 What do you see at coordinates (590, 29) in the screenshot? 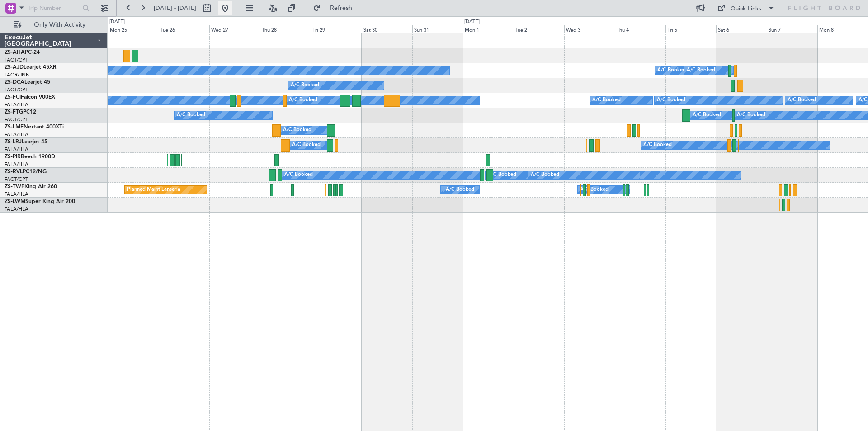
I see `div: Wed 3` at bounding box center [590, 29].